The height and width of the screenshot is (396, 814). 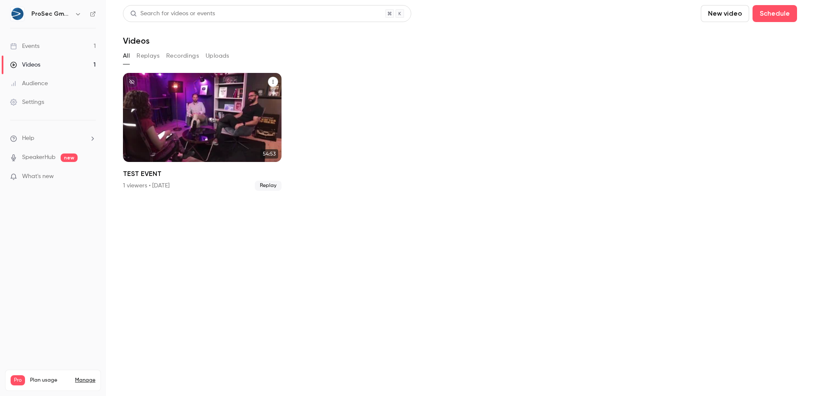 I want to click on span: Replay, so click(x=268, y=186).